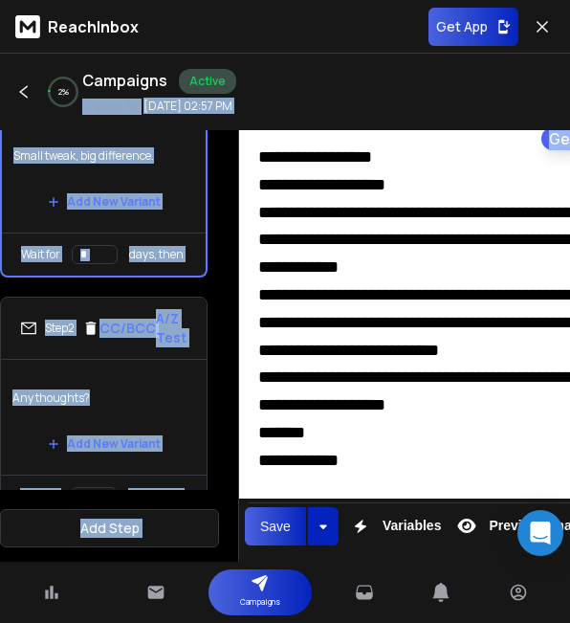  What do you see at coordinates (276, 526) in the screenshot?
I see `button: Save` at bounding box center [276, 526].